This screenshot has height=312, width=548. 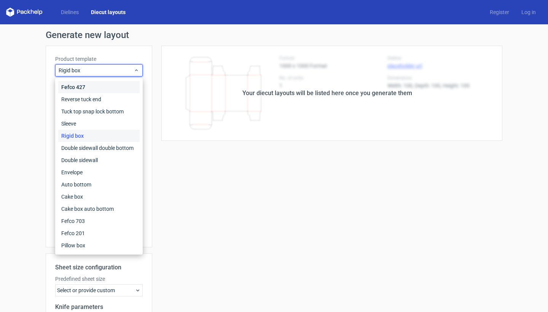 I want to click on label: Predefined sheet size, so click(x=99, y=279).